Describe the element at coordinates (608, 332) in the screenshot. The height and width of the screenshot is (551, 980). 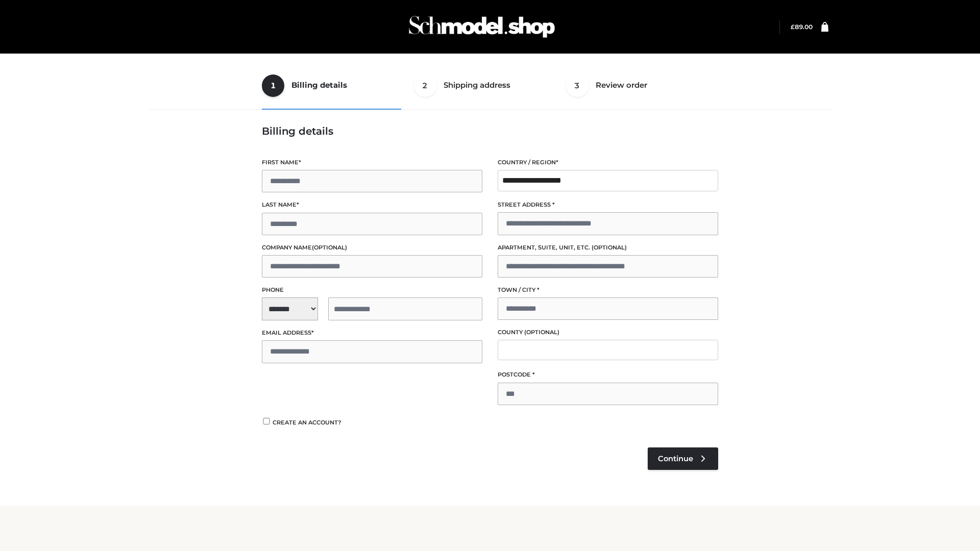
I see `label: County` at that location.